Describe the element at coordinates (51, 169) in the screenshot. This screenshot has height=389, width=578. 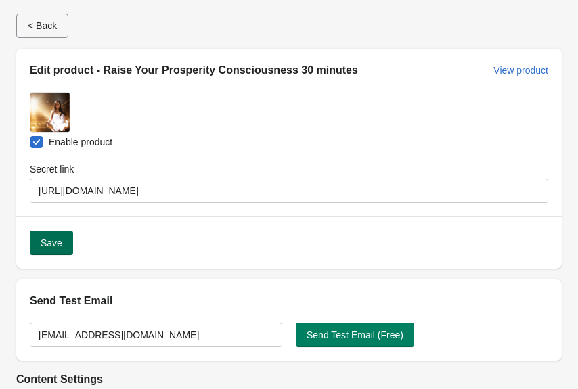
I see `label: Secret link` at that location.